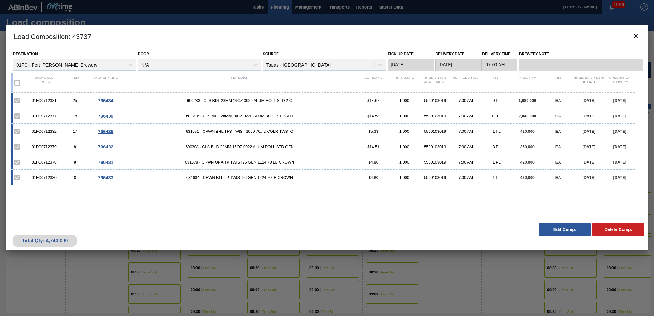 Image resolution: width=654 pixels, height=316 pixels. I want to click on div: 18, so click(75, 116).